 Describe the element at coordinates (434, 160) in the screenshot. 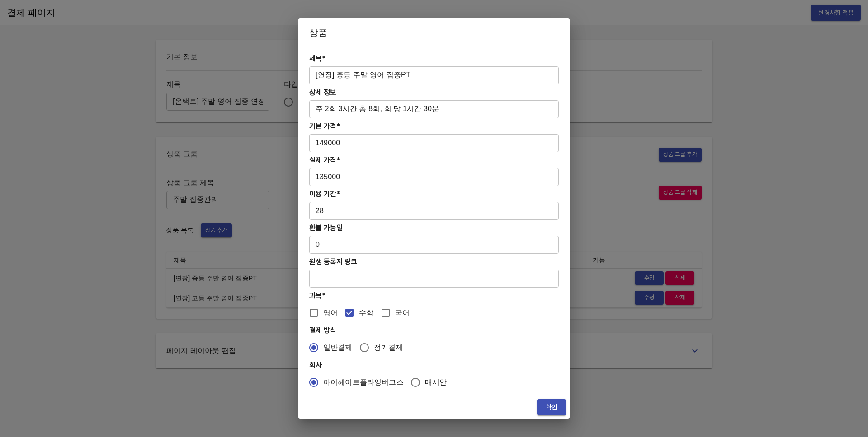

I see `h4: 실제 가격*` at that location.